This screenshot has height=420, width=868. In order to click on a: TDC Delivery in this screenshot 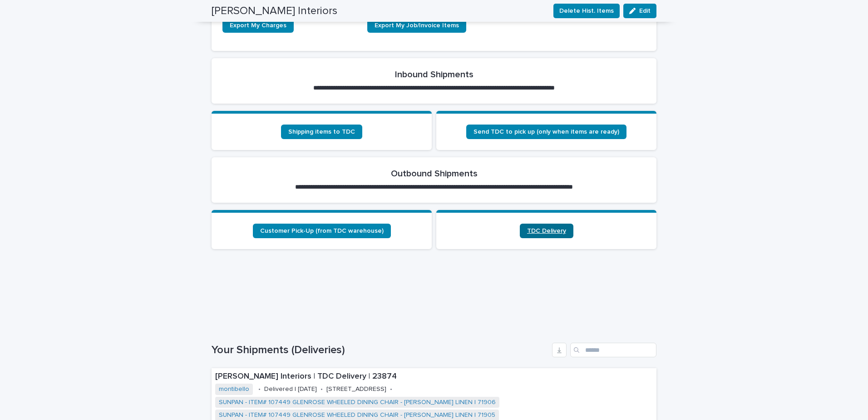, I will do `click(547, 231)`.